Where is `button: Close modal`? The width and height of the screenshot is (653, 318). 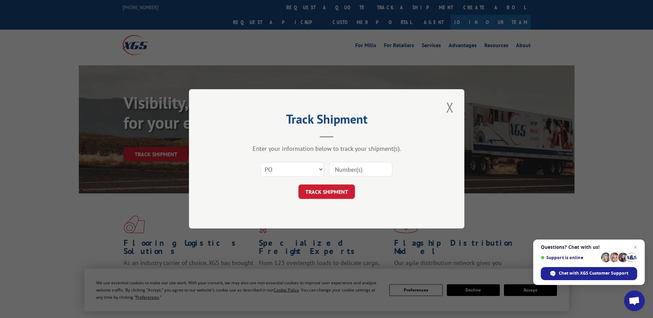
button: Close modal is located at coordinates (450, 107).